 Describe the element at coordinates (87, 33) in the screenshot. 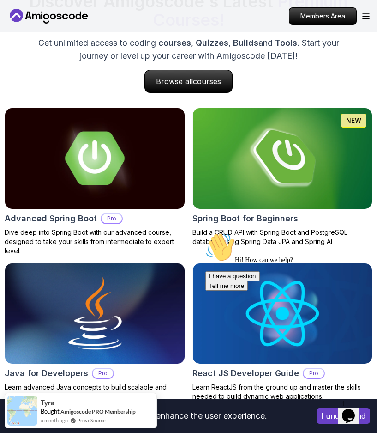

I see `div: 👋Hi! How can we help?I have a questionTell me more` at that location.